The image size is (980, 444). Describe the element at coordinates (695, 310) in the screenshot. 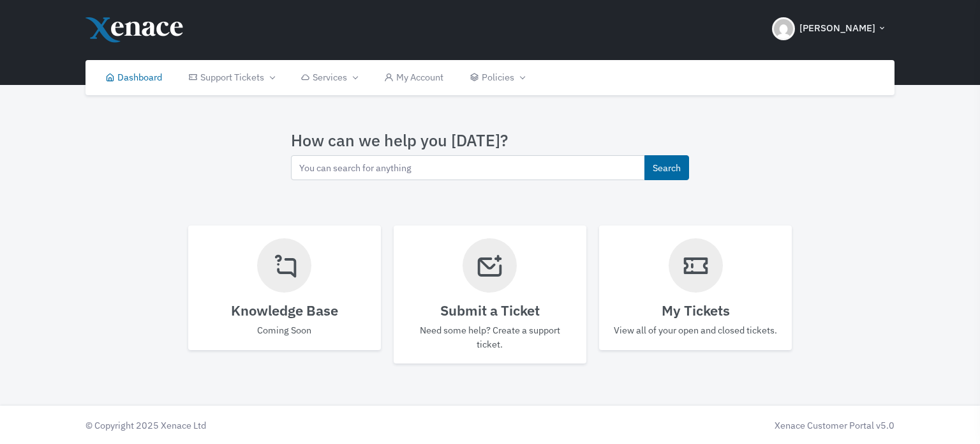

I see `h4: My Tickets` at that location.